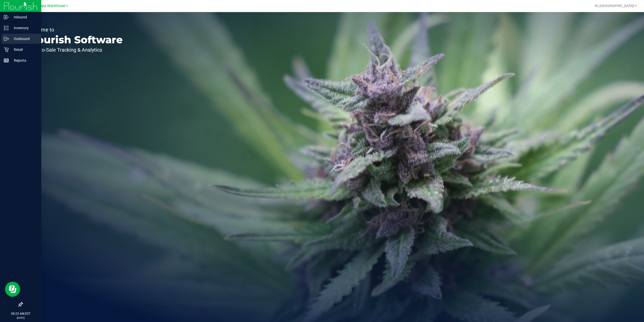  What do you see at coordinates (75, 40) in the screenshot?
I see `p: Flourish Software` at bounding box center [75, 40].